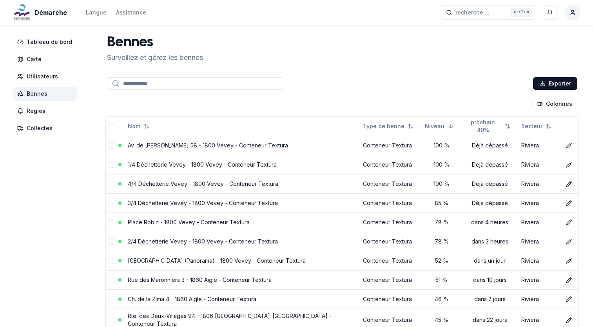 The width and height of the screenshot is (593, 327). I want to click on a: Carte, so click(46, 59).